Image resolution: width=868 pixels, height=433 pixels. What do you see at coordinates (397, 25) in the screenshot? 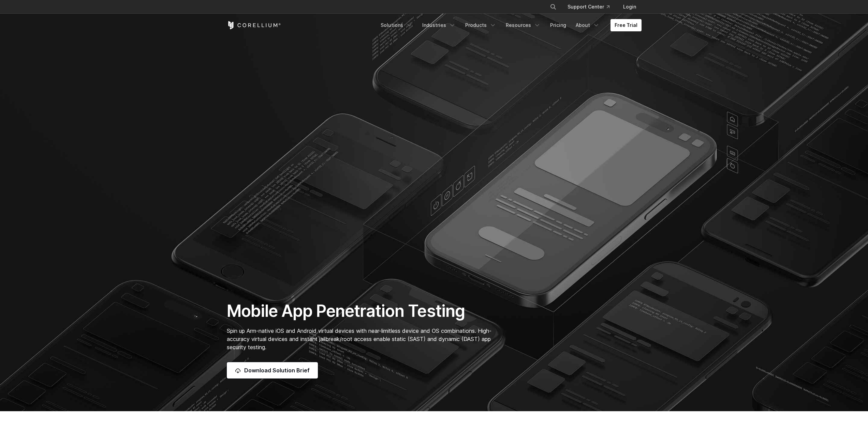
I see `a: Solutions` at bounding box center [397, 25].